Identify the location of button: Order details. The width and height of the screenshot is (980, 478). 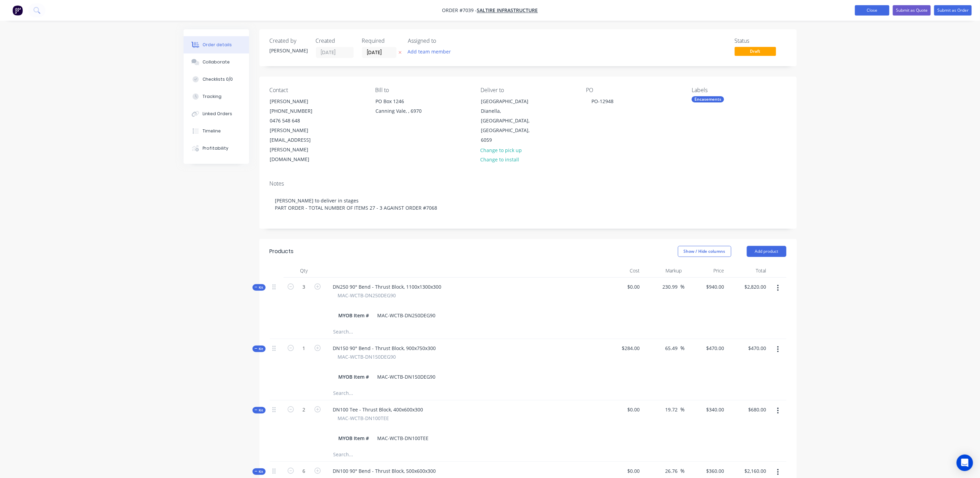
(216, 45).